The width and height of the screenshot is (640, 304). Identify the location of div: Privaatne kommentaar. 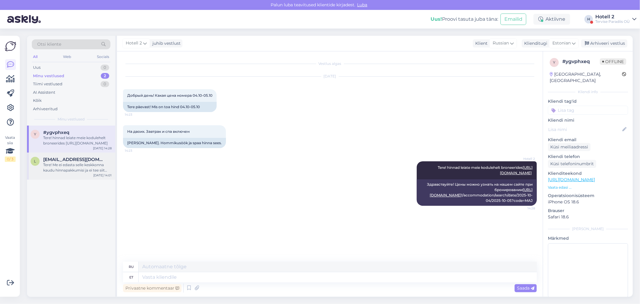
(152, 288).